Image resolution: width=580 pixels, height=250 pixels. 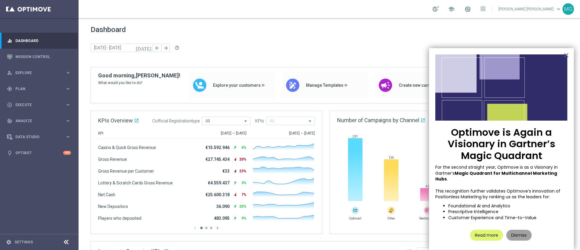 What do you see at coordinates (36, 89) in the screenshot?
I see `div: Plan` at bounding box center [36, 89].